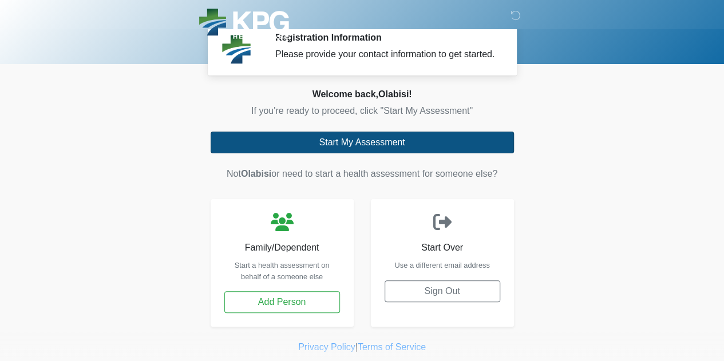 Image resolution: width=724 pixels, height=361 pixels. What do you see at coordinates (244, 23) in the screenshot?
I see `img: KPG Healthcare Logo` at bounding box center [244, 23].